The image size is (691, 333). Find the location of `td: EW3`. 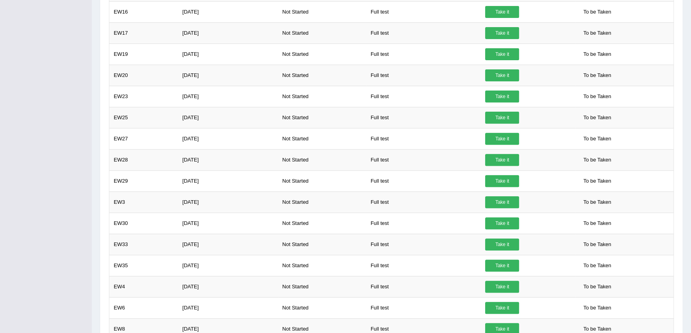

td: EW3 is located at coordinates (144, 202).